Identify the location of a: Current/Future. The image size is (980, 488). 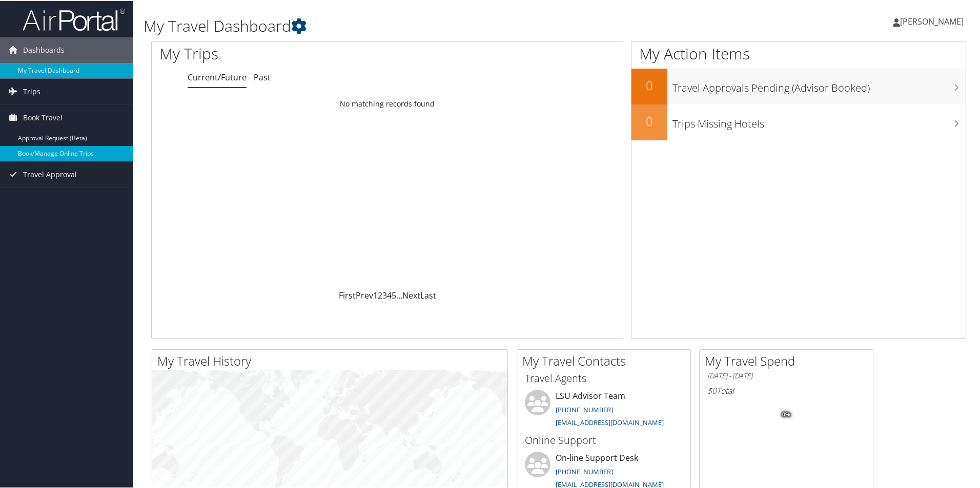
(217, 76).